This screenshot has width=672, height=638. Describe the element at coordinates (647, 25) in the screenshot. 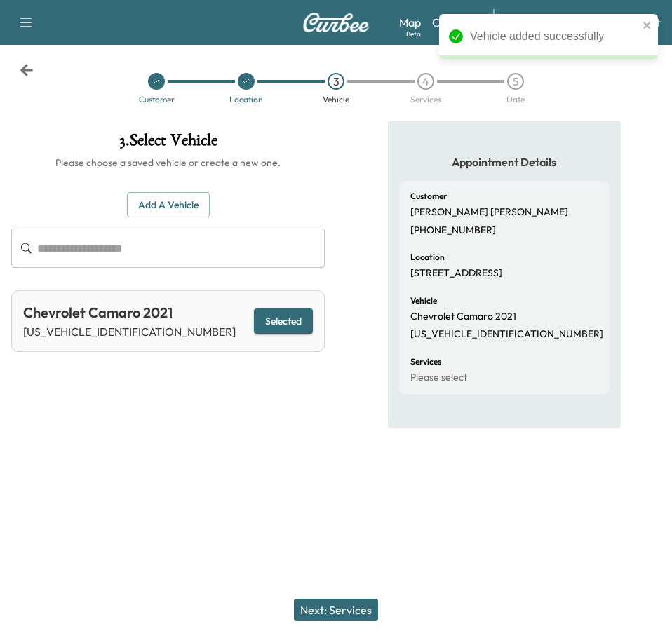

I see `button: close` at that location.